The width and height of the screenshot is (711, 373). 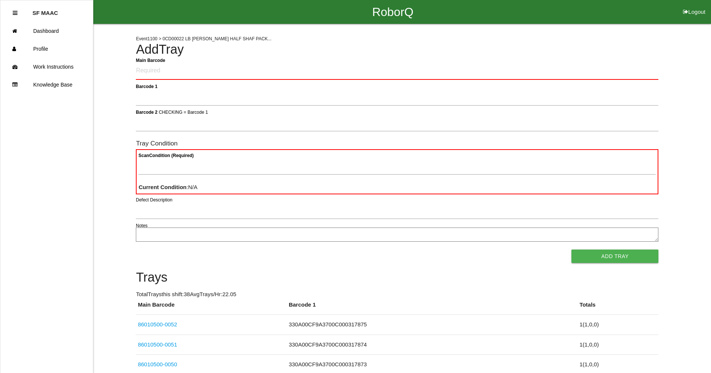 I want to click on h4: Trays, so click(x=397, y=278).